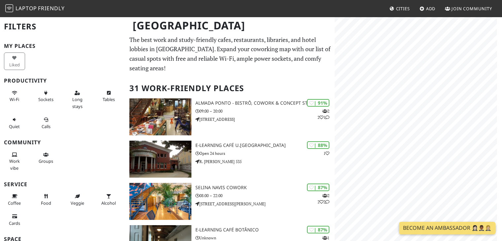 The width and height of the screenshot is (502, 241). I want to click on span: Friendly, so click(51, 8).